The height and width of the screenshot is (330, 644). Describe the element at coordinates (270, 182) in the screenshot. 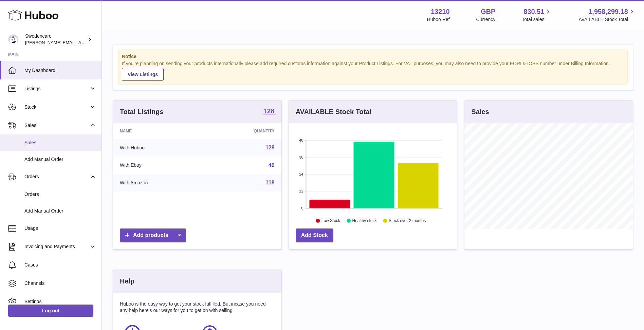

I see `a: 118` at that location.